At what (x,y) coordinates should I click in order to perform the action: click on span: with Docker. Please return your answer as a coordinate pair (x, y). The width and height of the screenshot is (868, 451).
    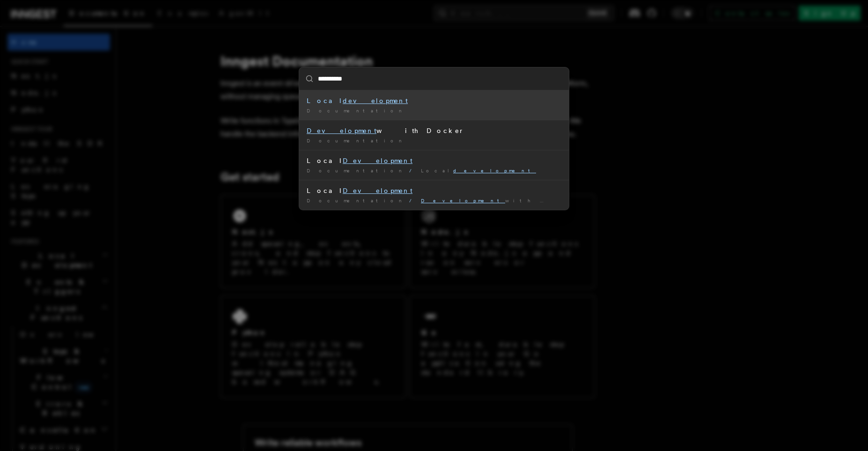
    Looking at the image, I should click on (505, 201).